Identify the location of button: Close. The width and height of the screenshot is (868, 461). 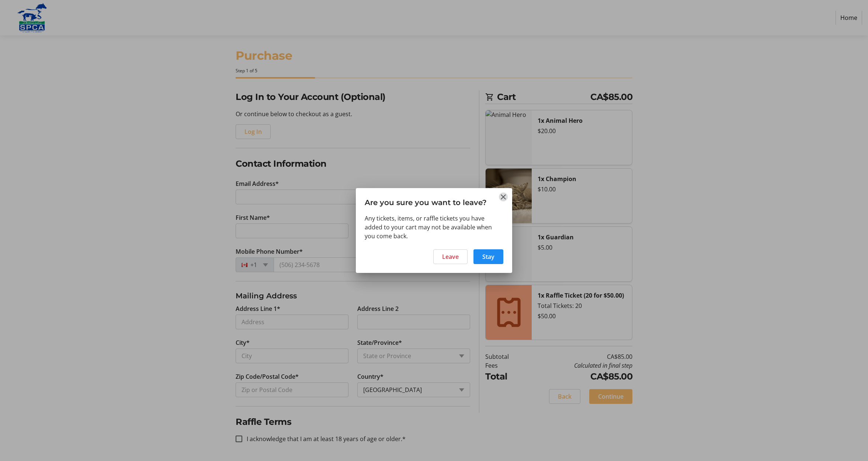
(504, 197).